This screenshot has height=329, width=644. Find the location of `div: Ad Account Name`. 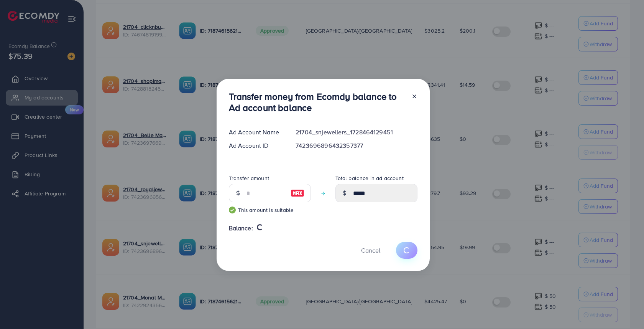

div: Ad Account Name is located at coordinates (256, 132).